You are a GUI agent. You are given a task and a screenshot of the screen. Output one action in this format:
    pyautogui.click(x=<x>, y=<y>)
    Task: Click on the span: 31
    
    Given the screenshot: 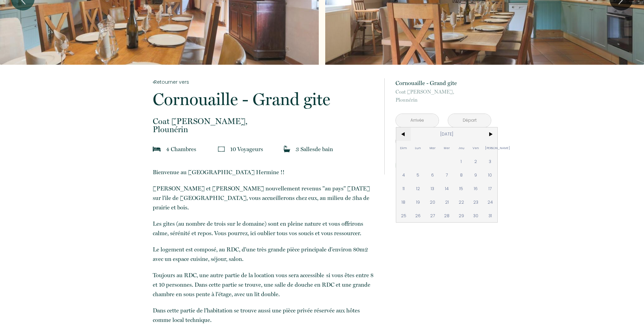 What is the action you would take?
    pyautogui.click(x=490, y=216)
    